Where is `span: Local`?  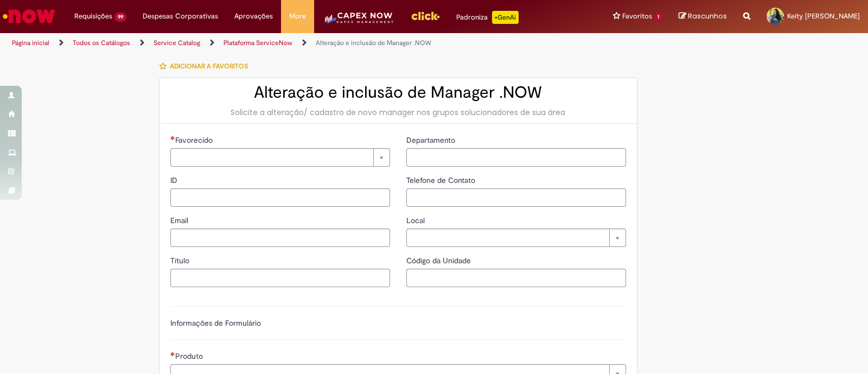 span: Local is located at coordinates (417, 220).